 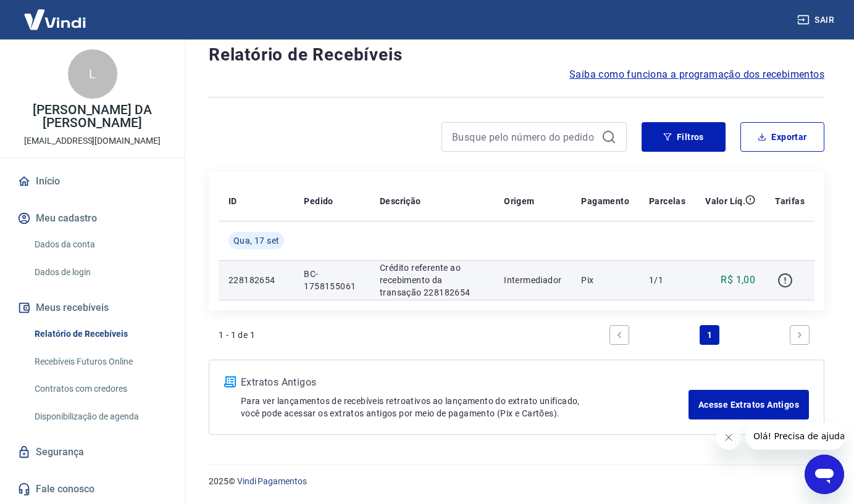 I want to click on a: Início, so click(x=92, y=182).